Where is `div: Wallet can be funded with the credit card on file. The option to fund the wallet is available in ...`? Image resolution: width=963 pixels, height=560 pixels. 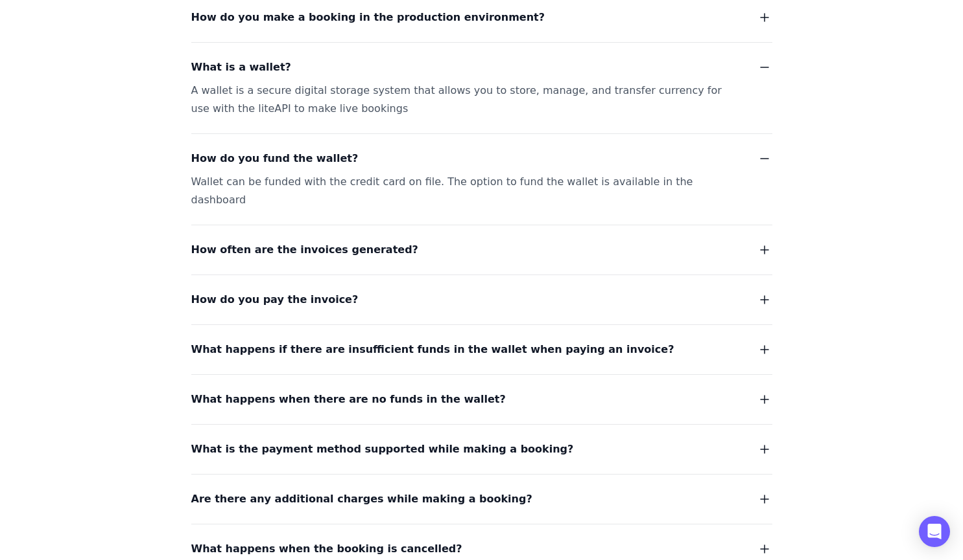 div: Wallet can be funded with the credit card on file. The option to fund the wallet is available in ... is located at coordinates (466, 192).